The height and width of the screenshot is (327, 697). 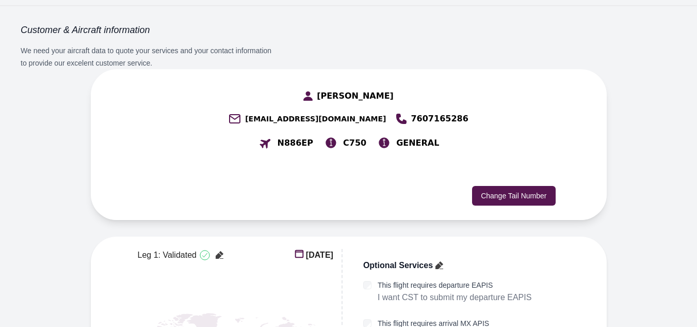 What do you see at coordinates (513, 196) in the screenshot?
I see `button: Change Tail Number` at bounding box center [513, 196].